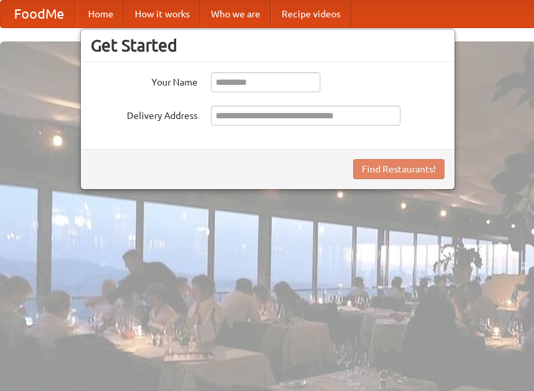  Describe the element at coordinates (236, 14) in the screenshot. I see `a: Who we are` at that location.